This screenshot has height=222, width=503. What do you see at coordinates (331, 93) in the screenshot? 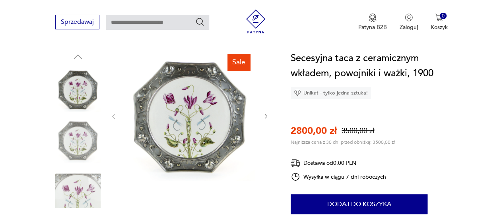
I see `div: Unikat - tylko jedna sztuka!` at bounding box center [331, 93].